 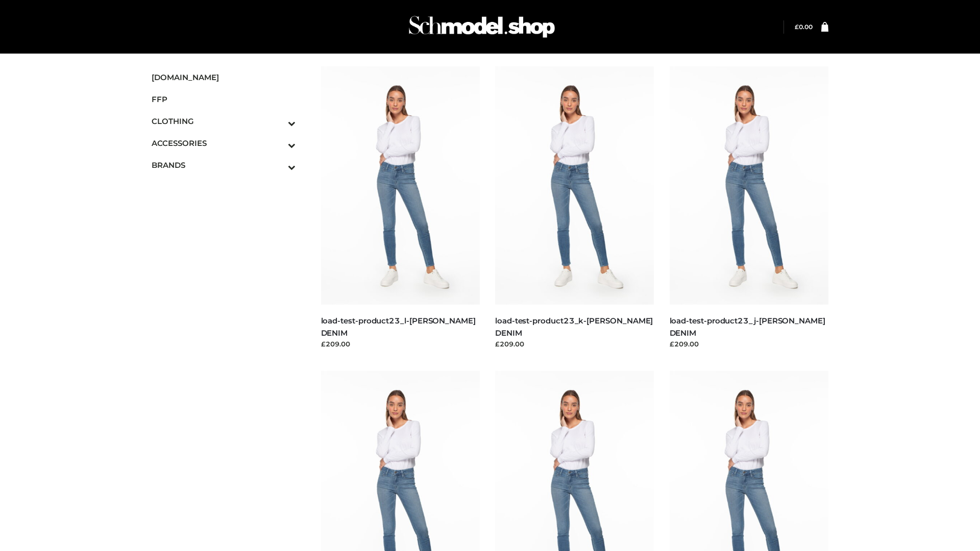 I want to click on a: BRANDSToggle Submenu, so click(x=224, y=165).